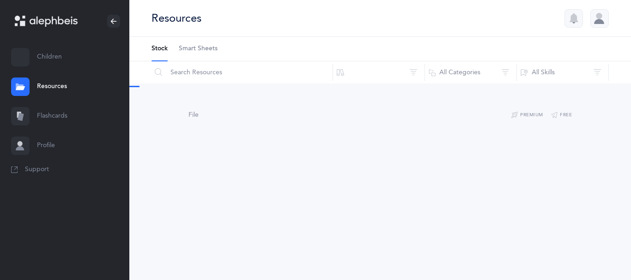 The width and height of the screenshot is (631, 280). I want to click on div: Resources, so click(176, 18).